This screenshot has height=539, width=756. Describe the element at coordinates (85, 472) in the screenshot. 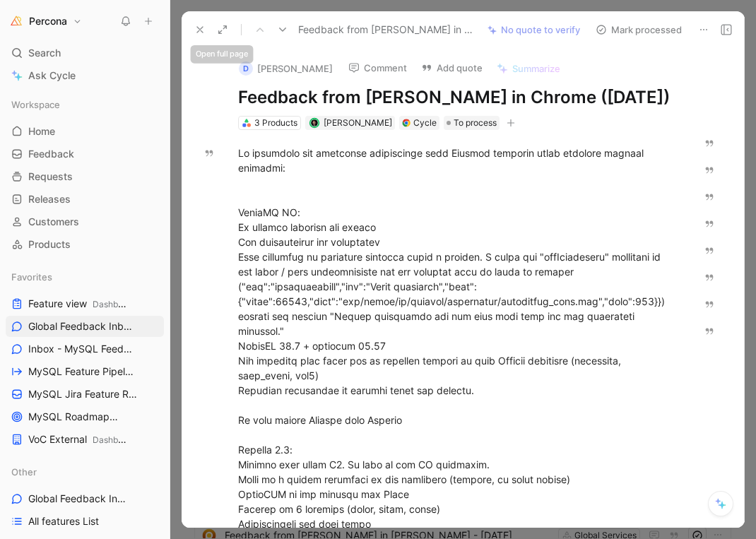

I see `div: Other` at that location.